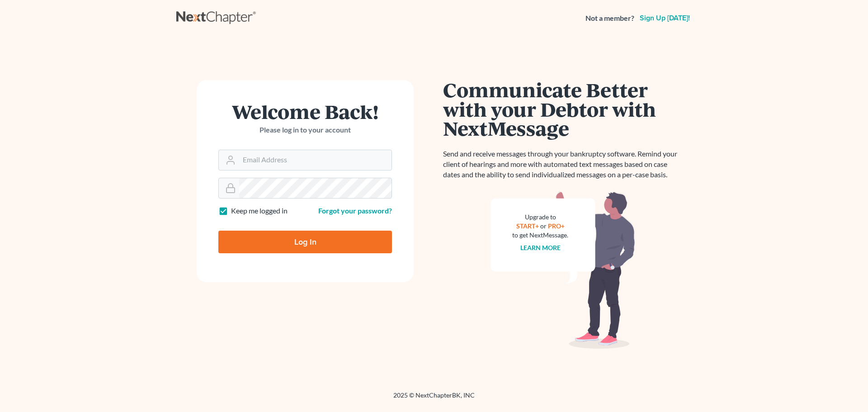 The height and width of the screenshot is (412, 868). What do you see at coordinates (540, 247) in the screenshot?
I see `a: Learn more` at bounding box center [540, 247].